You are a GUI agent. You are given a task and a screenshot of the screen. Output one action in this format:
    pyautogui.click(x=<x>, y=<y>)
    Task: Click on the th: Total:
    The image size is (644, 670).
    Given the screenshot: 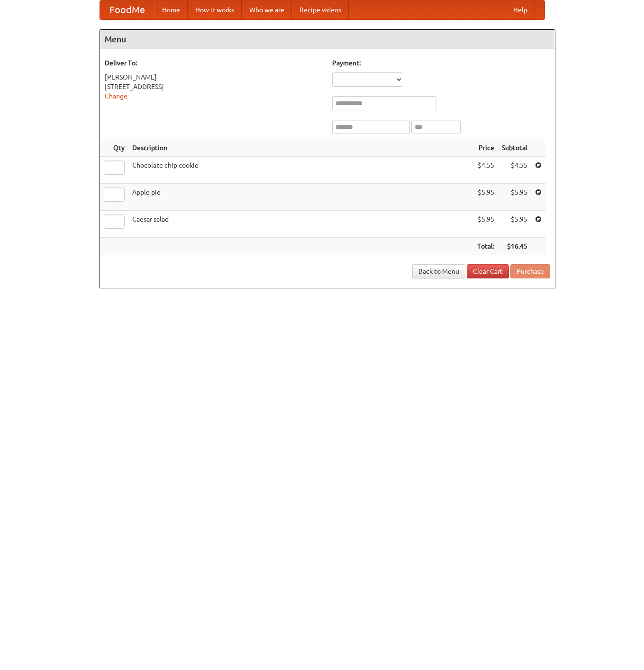 What is the action you would take?
    pyautogui.click(x=486, y=247)
    